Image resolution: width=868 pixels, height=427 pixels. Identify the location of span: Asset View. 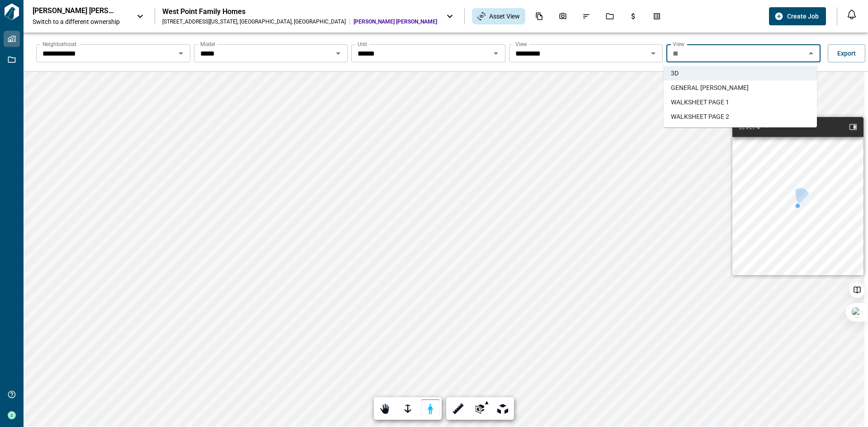
(505, 17).